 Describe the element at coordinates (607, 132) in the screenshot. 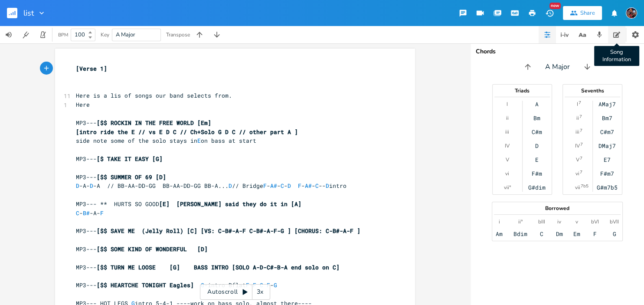

I see `div: C#m7` at that location.